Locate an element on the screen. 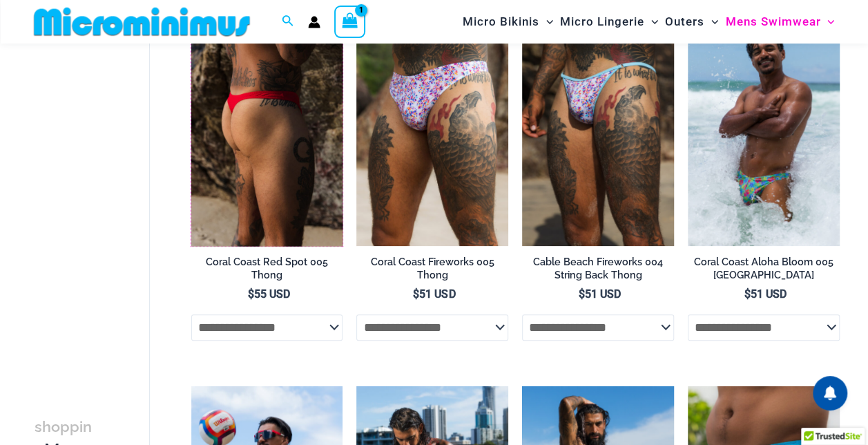 The height and width of the screenshot is (445, 868). h2: Coral Coast Red Spot 005 Thong is located at coordinates (267, 268).